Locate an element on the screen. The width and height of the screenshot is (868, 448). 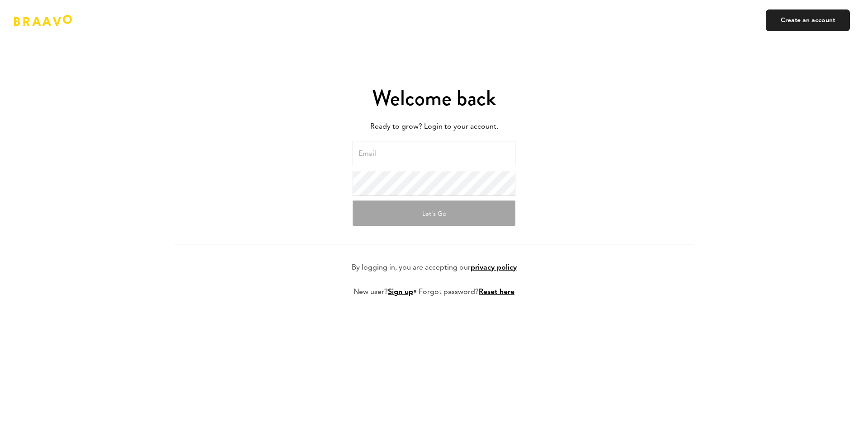
a: privacy policy is located at coordinates (494, 268).